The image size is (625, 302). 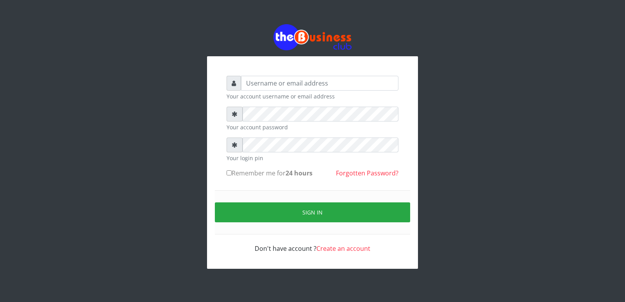 What do you see at coordinates (343, 248) in the screenshot?
I see `a: Create an account` at bounding box center [343, 248].